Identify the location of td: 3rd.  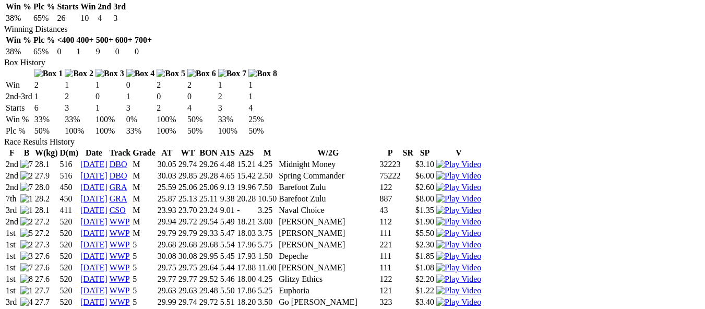
(12, 210).